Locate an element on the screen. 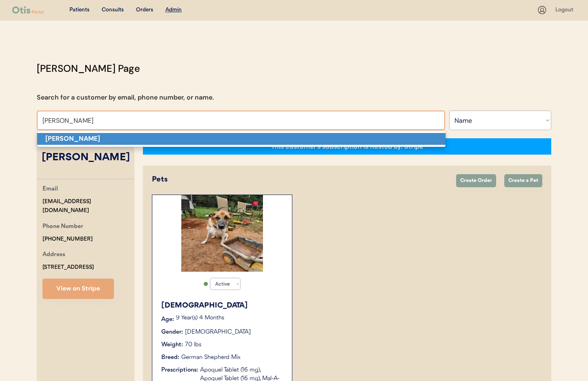  u: Admin is located at coordinates (174, 10).